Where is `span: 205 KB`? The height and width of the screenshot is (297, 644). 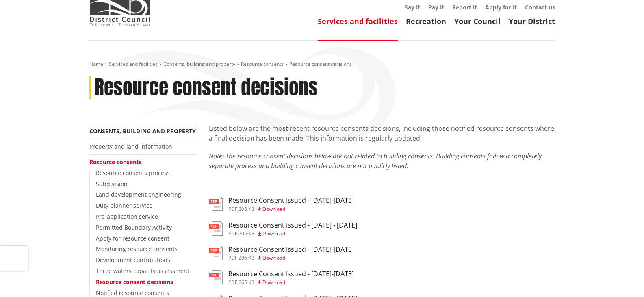
span: 205 KB is located at coordinates (247, 233).